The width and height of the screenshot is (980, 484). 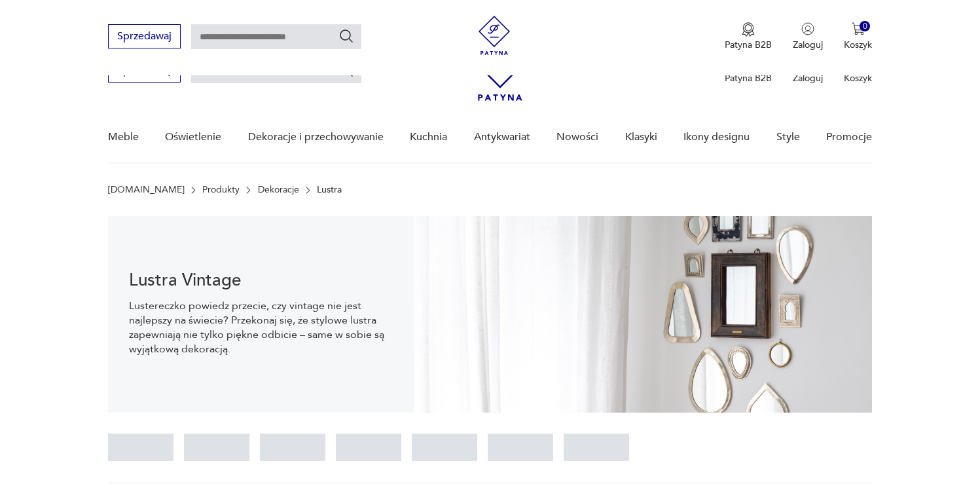 I want to click on button: 0Koszyk, so click(x=857, y=37).